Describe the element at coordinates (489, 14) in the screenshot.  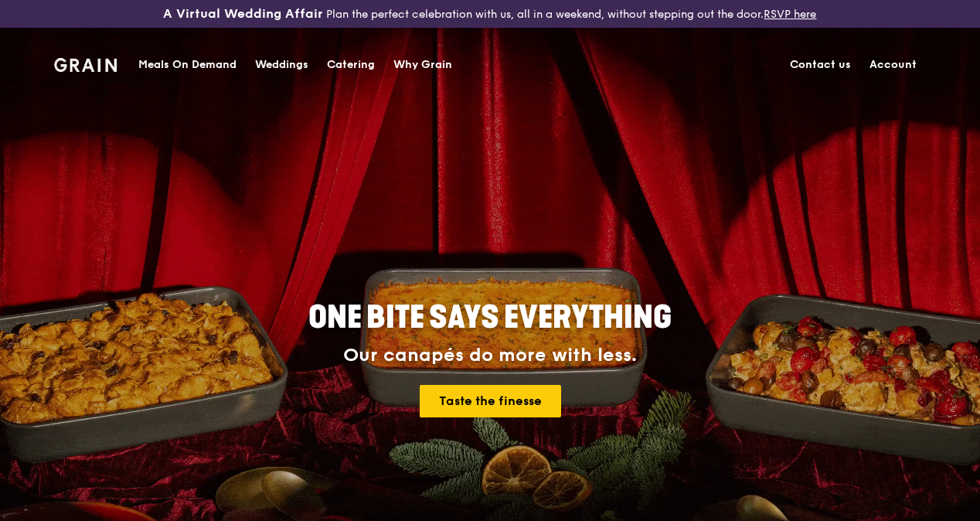
I see `div: Plan the perfect celebration with us, all in a weekend, without stepping out the door.` at that location.